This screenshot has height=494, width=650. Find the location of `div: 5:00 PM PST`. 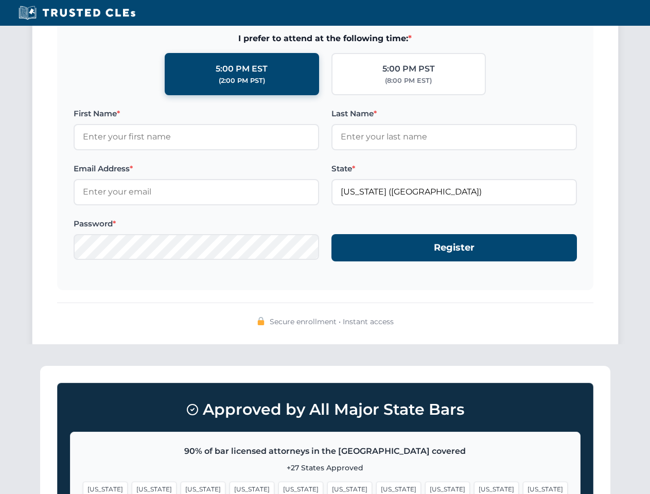

div: 5:00 PM PST is located at coordinates (409, 69).